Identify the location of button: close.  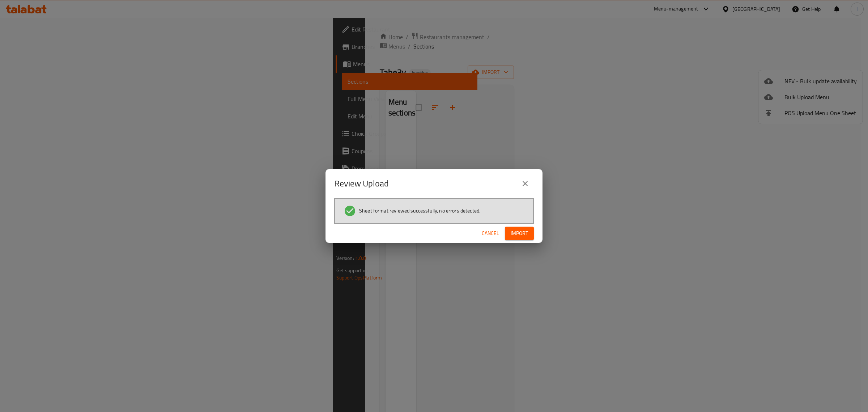
(525, 183).